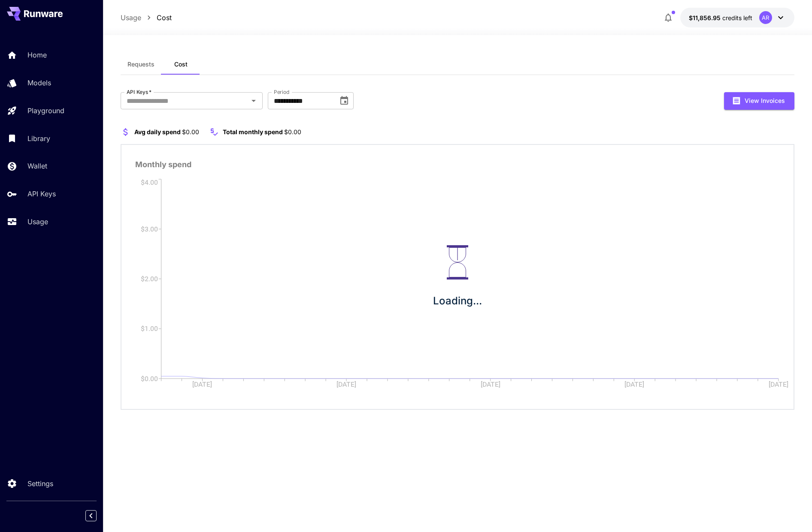 This screenshot has height=532, width=812. I want to click on button: View Invoices, so click(760, 101).